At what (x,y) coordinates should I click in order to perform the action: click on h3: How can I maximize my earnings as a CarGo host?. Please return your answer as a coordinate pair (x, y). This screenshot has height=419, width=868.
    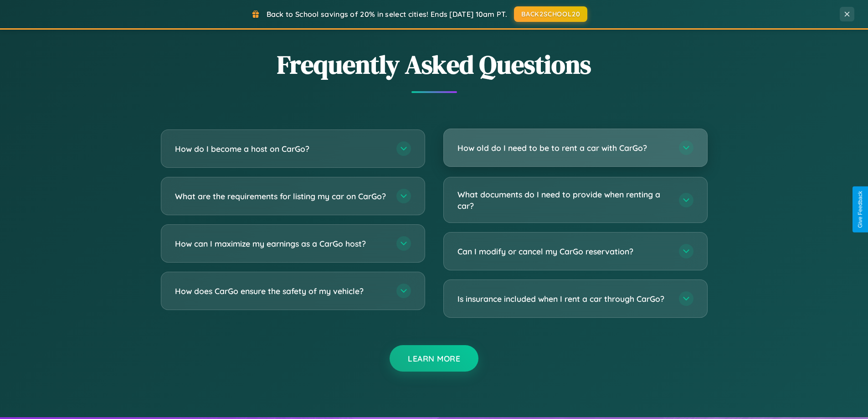
    Looking at the image, I should click on (281, 244).